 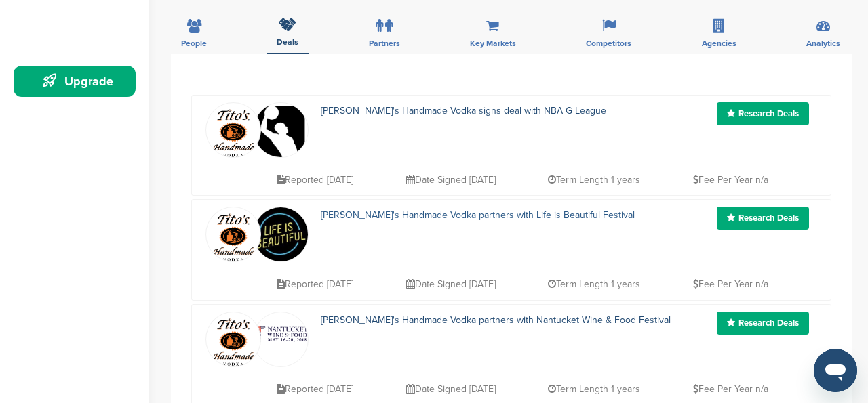 What do you see at coordinates (384, 43) in the screenshot?
I see `span: Partners` at bounding box center [384, 43].